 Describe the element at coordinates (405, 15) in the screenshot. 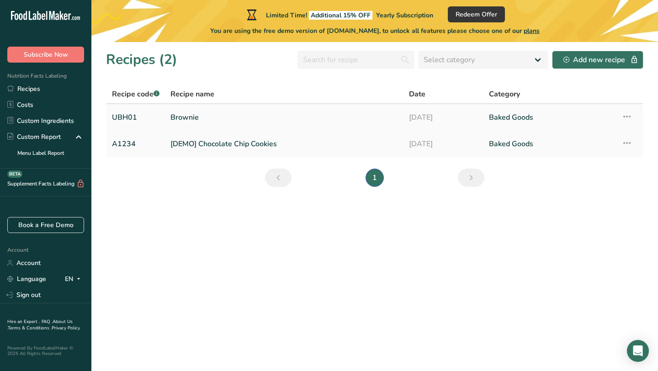

I see `span: Yearly Subscription` at that location.